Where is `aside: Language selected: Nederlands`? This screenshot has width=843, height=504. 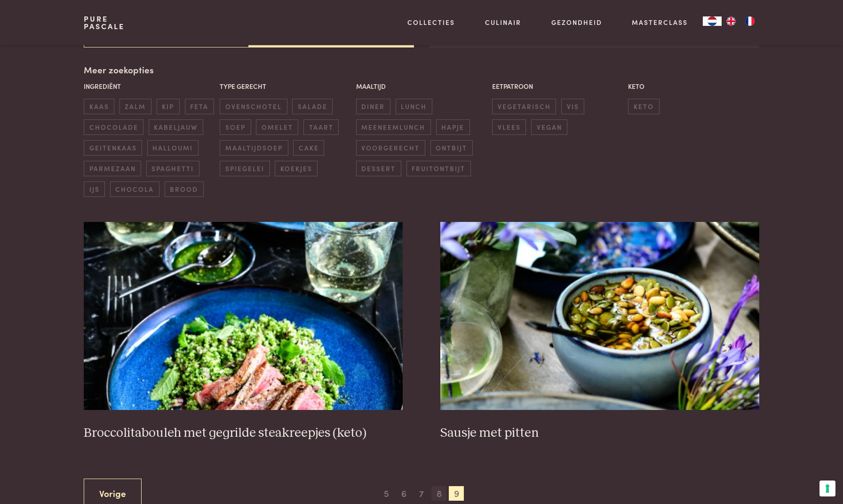 aside: Language selected: Nederlands is located at coordinates (732, 21).